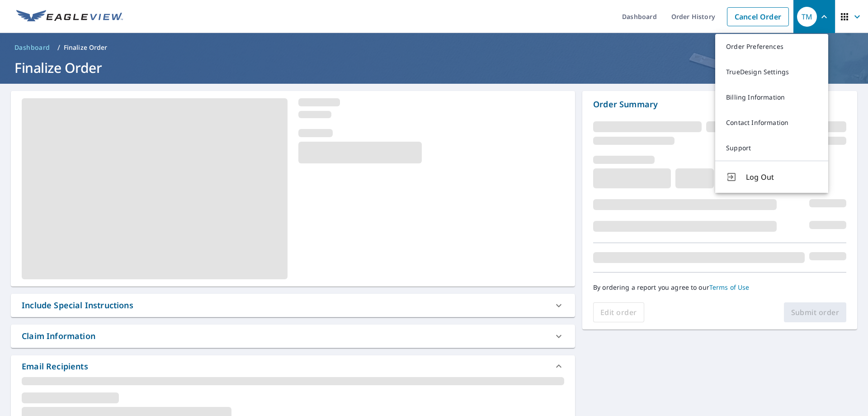  Describe the element at coordinates (782, 177) in the screenshot. I see `span: Log Out` at that location.